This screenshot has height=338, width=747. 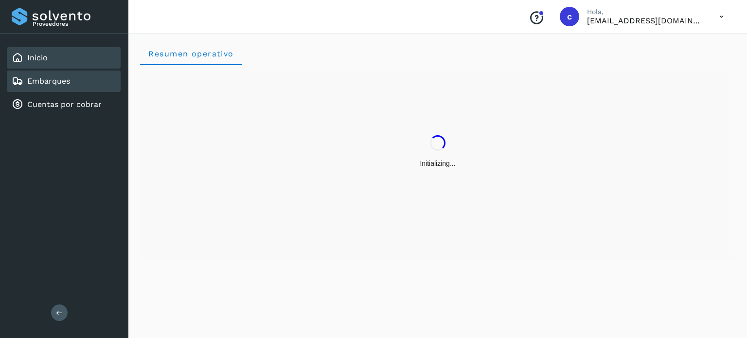 What do you see at coordinates (64, 104) in the screenshot?
I see `a: Cuentas por cobrar` at bounding box center [64, 104].